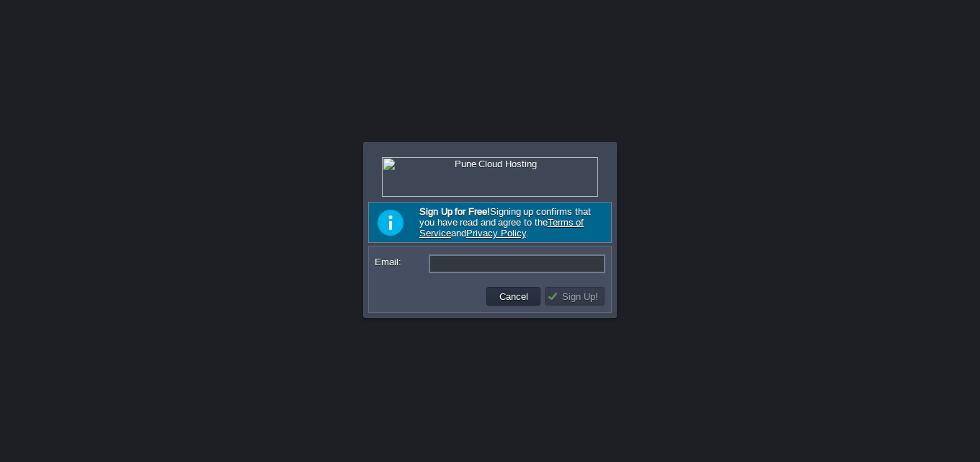 The width and height of the screenshot is (980, 462). Describe the element at coordinates (495, 232) in the screenshot. I see `a: Privacy Policy` at that location.